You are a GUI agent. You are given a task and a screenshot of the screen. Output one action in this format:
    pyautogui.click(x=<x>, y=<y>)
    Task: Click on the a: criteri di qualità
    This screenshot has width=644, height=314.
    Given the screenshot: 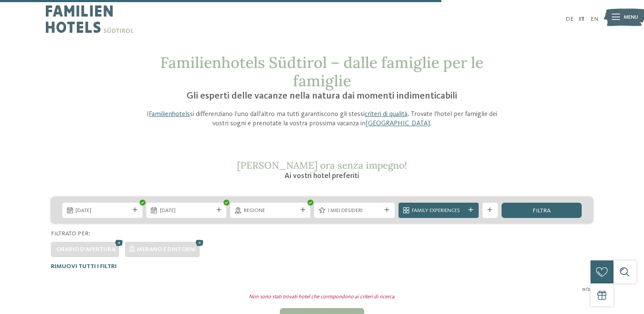 What is the action you would take?
    pyautogui.click(x=386, y=114)
    